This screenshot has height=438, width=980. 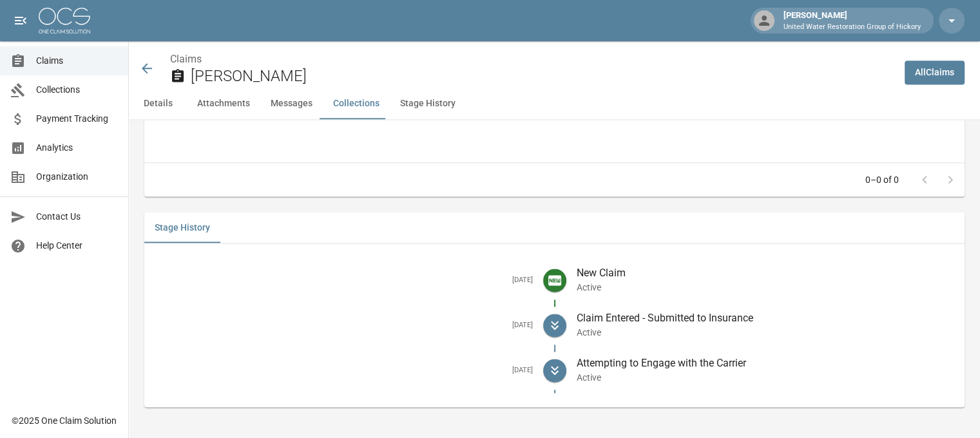 What do you see at coordinates (554, 103) in the screenshot?
I see `div: anchor tabs` at bounding box center [554, 103].